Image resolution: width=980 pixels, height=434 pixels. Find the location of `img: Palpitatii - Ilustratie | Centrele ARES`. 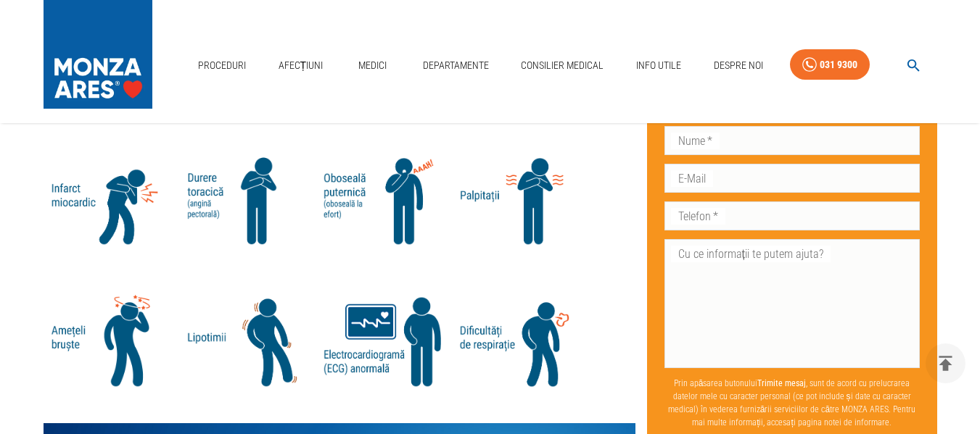

img: Palpitatii - Ilustratie | Centrele ARES is located at coordinates (520, 196).